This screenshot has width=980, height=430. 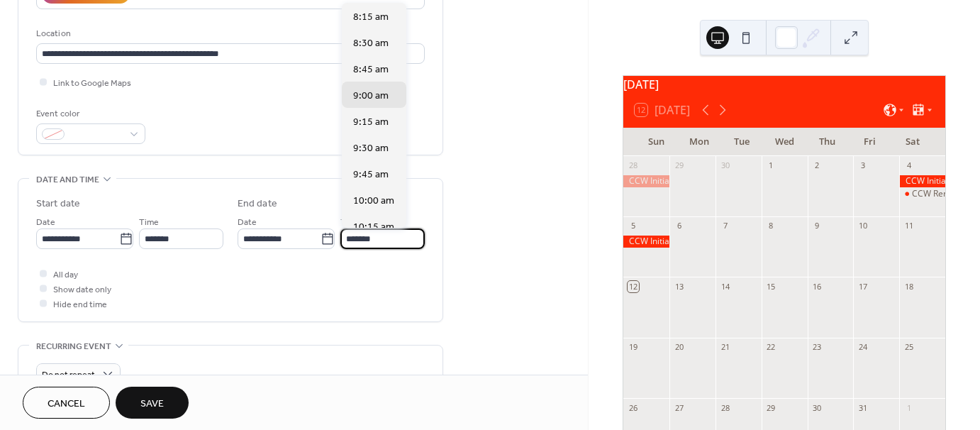 What do you see at coordinates (371, 43) in the screenshot?
I see `span: 8:30 am` at bounding box center [371, 43].